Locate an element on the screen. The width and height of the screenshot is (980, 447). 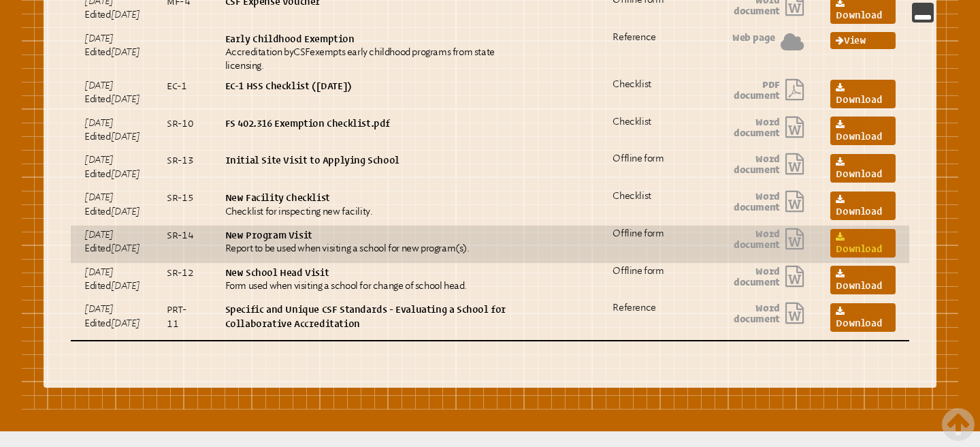
p: SR-12 is located at coordinates (182, 273).